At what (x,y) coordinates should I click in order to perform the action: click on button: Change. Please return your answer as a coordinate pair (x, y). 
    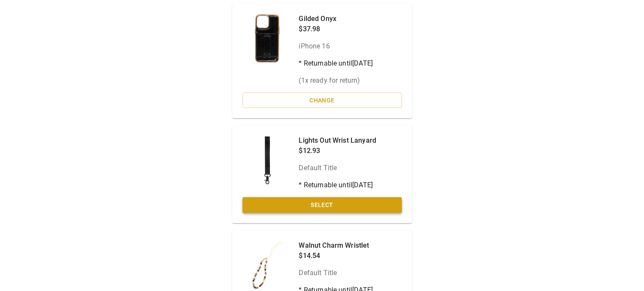
    Looking at the image, I should click on (322, 100).